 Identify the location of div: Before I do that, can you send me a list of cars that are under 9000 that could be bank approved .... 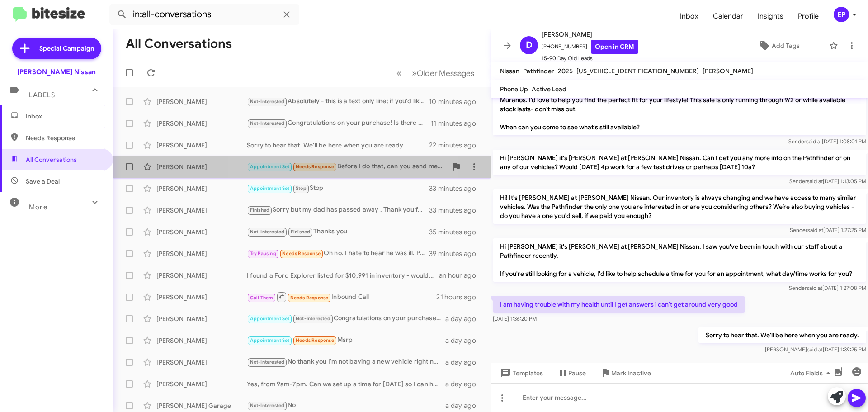
(347, 167).